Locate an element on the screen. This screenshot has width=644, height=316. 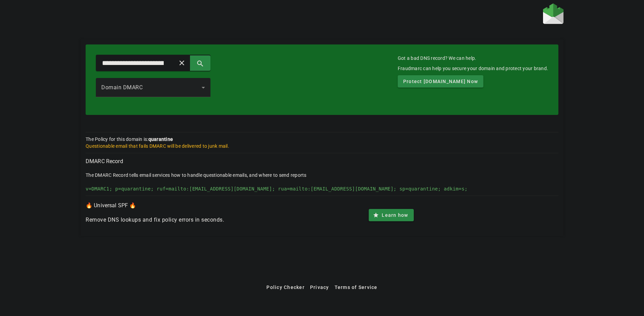
mat-card-title: Got a bad DNS record? We can help. is located at coordinates (473, 58).